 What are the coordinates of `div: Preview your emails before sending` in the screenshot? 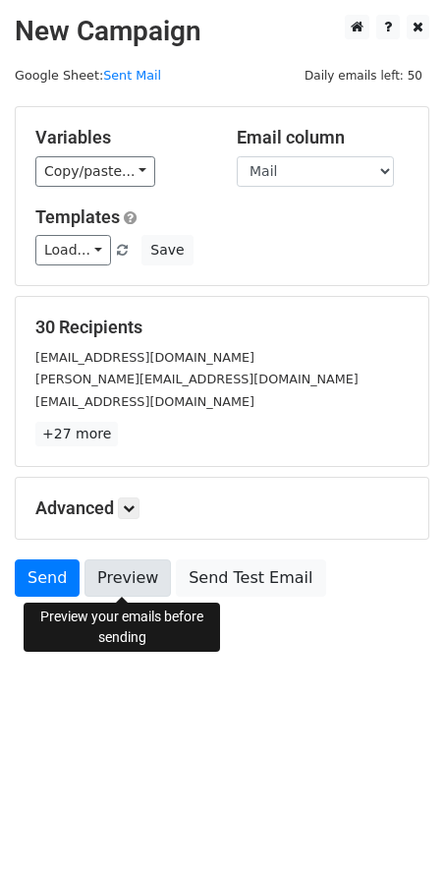 It's located at (122, 627).